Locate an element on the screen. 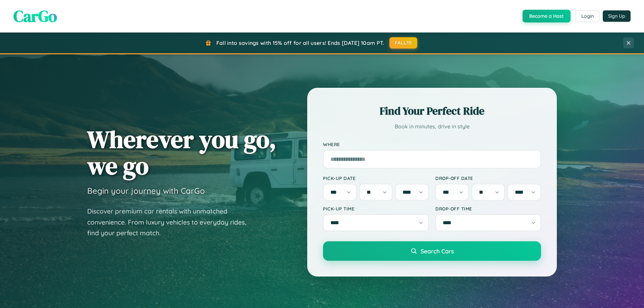 This screenshot has height=308, width=644. label: Where is located at coordinates (432, 144).